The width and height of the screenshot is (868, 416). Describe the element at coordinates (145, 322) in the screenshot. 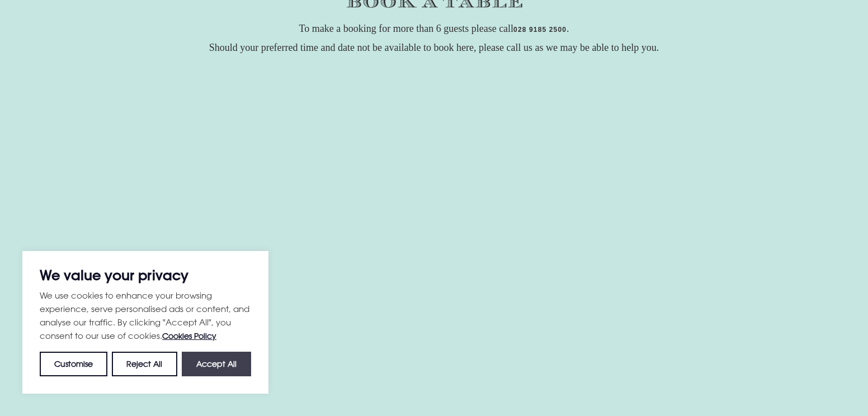

I see `div: We value your privacy` at that location.